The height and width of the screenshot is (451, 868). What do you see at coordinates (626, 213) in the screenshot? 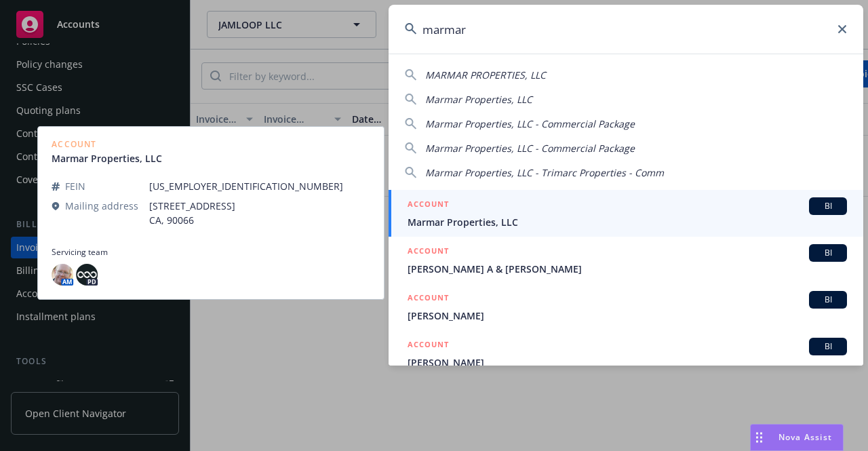
I see `a: ACCOUNTBIMarmar Properties, LLC` at bounding box center [626, 213].